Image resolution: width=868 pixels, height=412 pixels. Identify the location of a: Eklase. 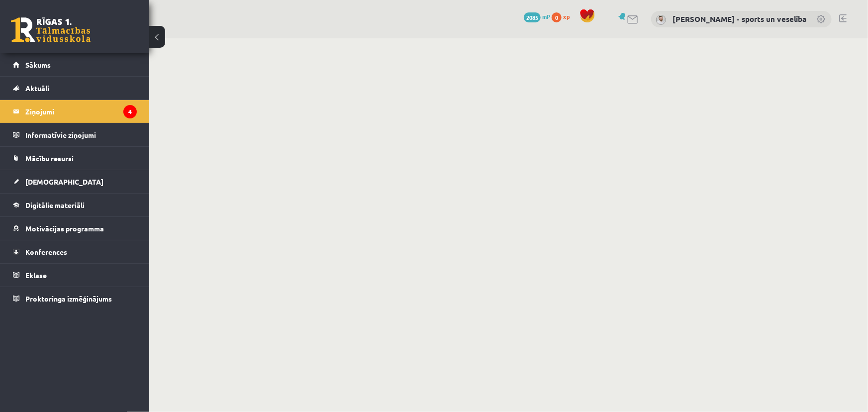
(74, 275).